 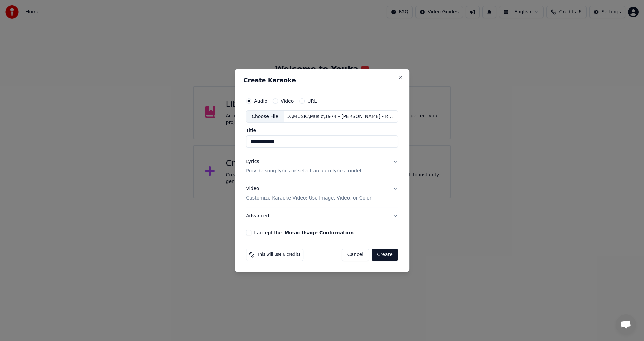 What do you see at coordinates (312, 101) in the screenshot?
I see `label: URL` at bounding box center [312, 101].